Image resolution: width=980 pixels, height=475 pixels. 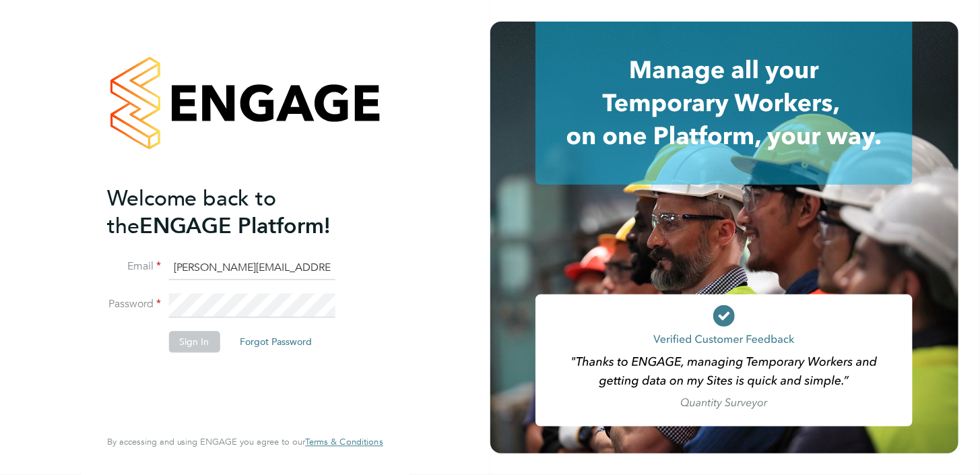 What do you see at coordinates (344, 443) in the screenshot?
I see `a: Terms & Conditions` at bounding box center [344, 443].